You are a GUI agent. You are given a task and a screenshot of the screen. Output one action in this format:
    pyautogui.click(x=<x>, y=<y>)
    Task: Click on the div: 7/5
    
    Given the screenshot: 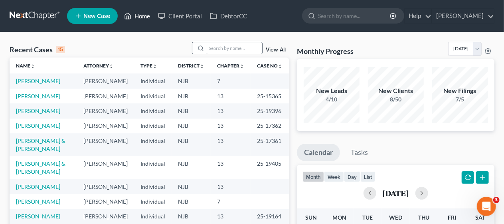 What is the action you would take?
    pyautogui.click(x=460, y=99)
    